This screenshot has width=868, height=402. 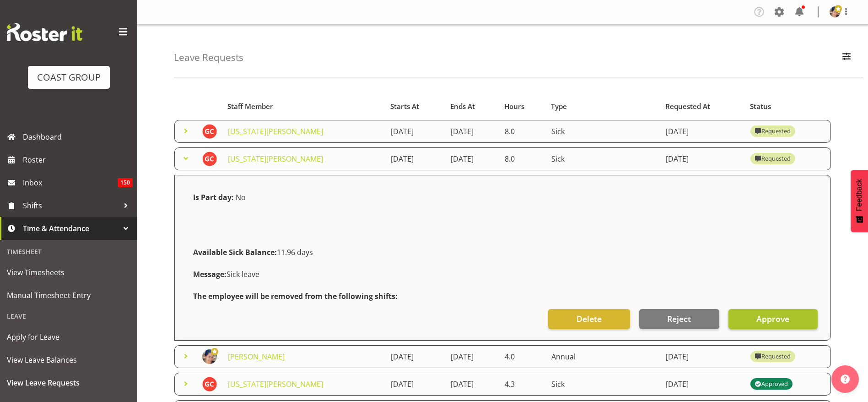 What do you see at coordinates (69, 316) in the screenshot?
I see `div: Leave` at bounding box center [69, 316].